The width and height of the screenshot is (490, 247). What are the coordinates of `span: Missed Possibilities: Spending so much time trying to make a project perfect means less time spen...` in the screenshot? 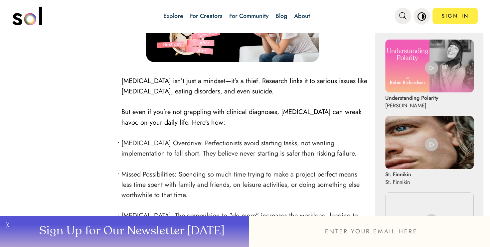 It's located at (240, 185).